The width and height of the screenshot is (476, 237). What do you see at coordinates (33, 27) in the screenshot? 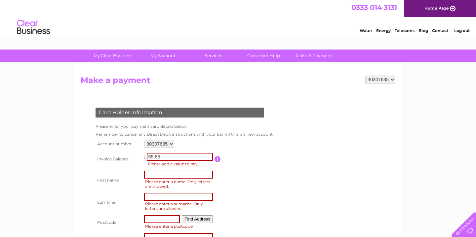
I see `img: logo.png` at bounding box center [33, 27].